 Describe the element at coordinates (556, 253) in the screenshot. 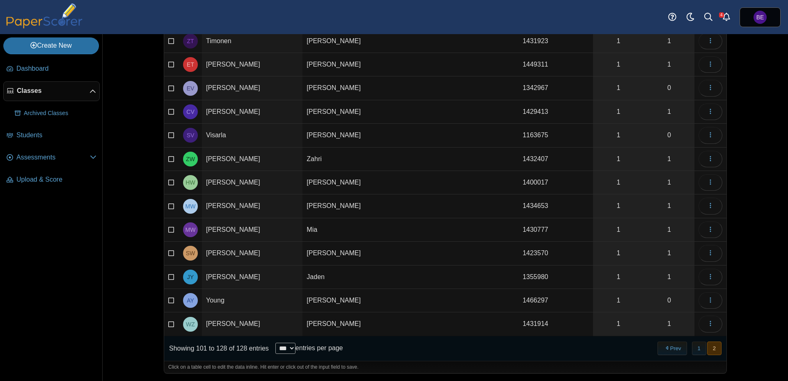

I see `td: 1423570` at that location.